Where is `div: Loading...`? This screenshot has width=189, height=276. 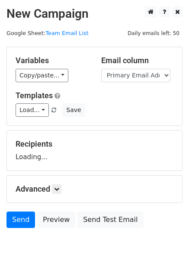 div: Loading... is located at coordinates (94, 150).